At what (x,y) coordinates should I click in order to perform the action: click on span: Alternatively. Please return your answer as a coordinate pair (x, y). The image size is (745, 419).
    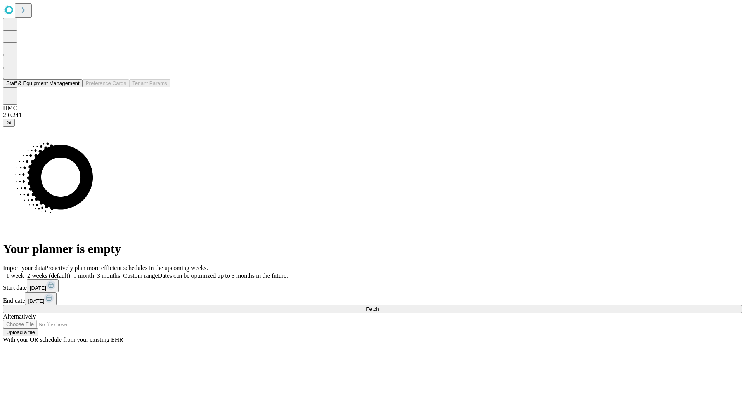
    Looking at the image, I should click on (19, 316).